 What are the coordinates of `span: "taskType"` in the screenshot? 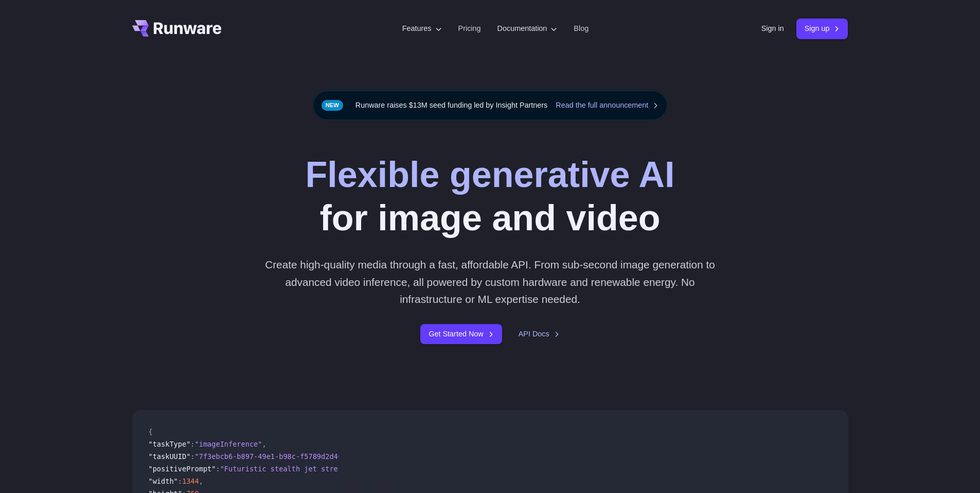 It's located at (170, 444).